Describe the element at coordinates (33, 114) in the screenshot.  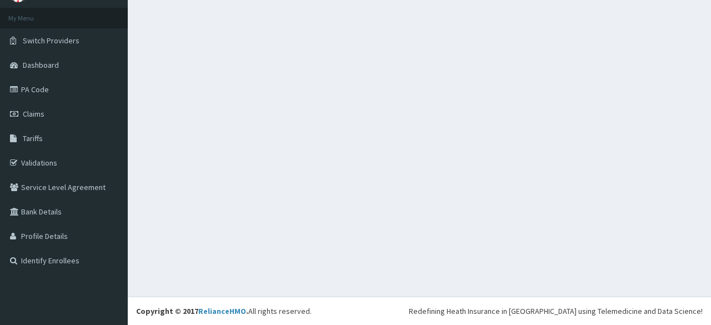
I see `span: Claims` at that location.